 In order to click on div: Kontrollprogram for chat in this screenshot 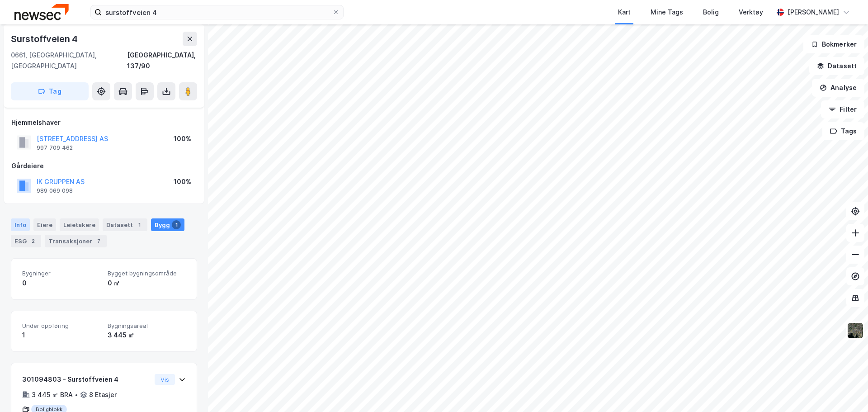, I will do `click(845, 390)`.